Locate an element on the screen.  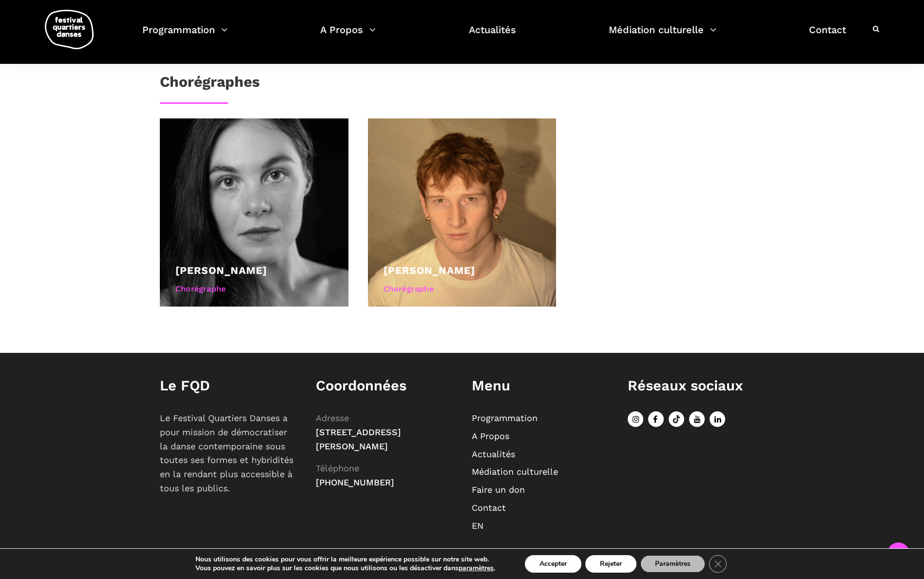
p: Le Festival Quartiers Danses a pour mission de démocratiser la danse contemporaine sous toutes se... is located at coordinates (228, 453).